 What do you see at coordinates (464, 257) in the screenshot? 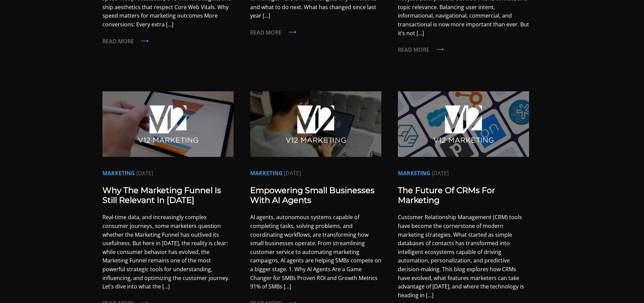
I see `p: Customer Relationship Management (CRM) tools have become the cornerstone of modern marketing stra...` at bounding box center [464, 257].